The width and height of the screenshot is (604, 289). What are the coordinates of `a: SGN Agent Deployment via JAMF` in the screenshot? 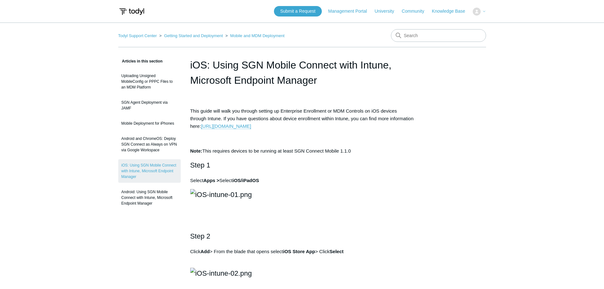 It's located at (149, 105).